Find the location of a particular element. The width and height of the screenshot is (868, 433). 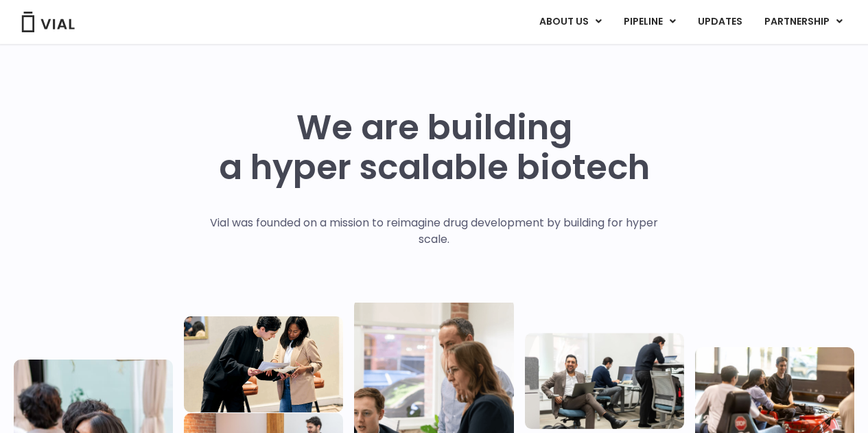

h1: We are building a hyper scalable biotech is located at coordinates (434, 147).